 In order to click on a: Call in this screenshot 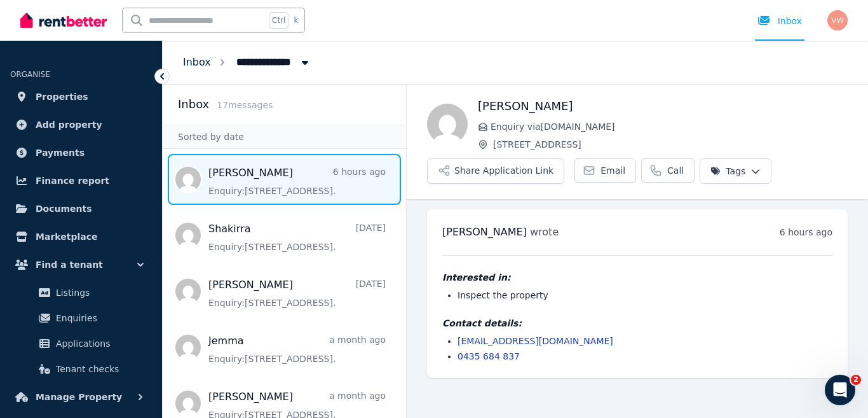, I will do `click(668, 171)`.